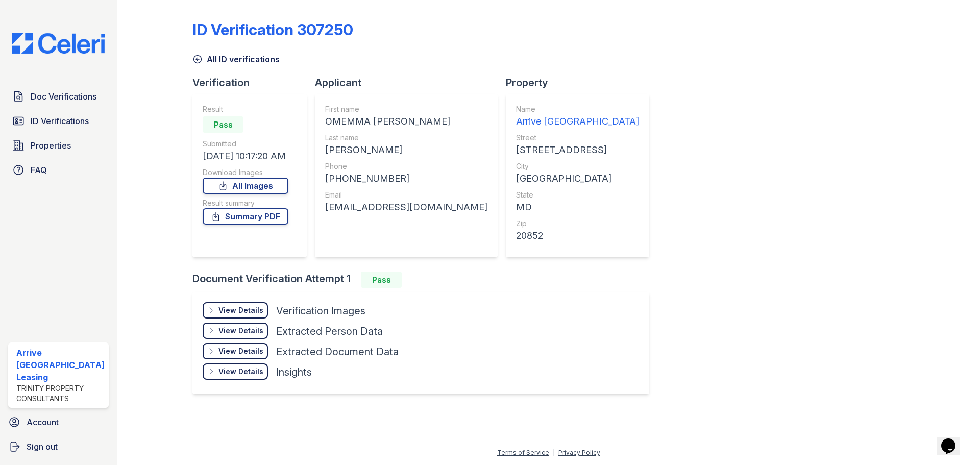 The width and height of the screenshot is (980, 465). I want to click on div: Extracted Person Data, so click(329, 332).